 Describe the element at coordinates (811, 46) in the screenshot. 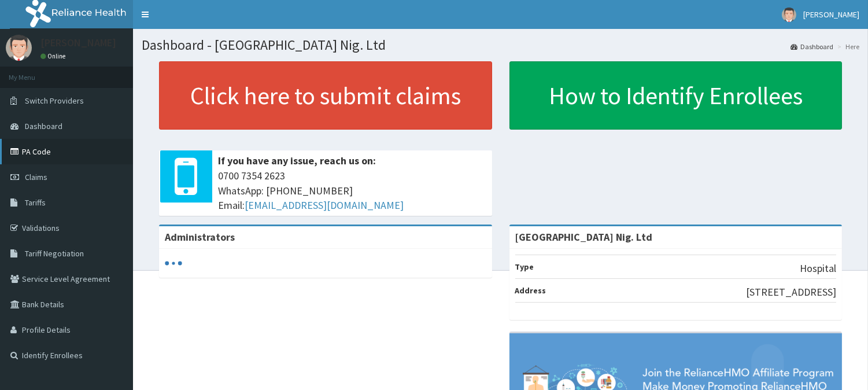

I see `a: Dashboard` at that location.